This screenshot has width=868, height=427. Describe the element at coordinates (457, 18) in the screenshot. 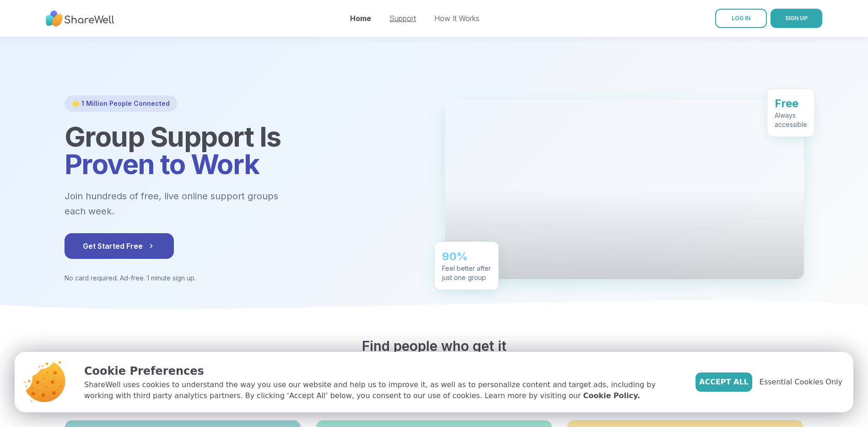

I see `a: How It Works` at that location.